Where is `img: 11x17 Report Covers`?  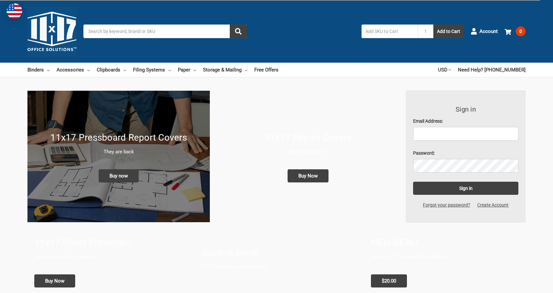 img: 11x17 Report Covers is located at coordinates (308, 156).